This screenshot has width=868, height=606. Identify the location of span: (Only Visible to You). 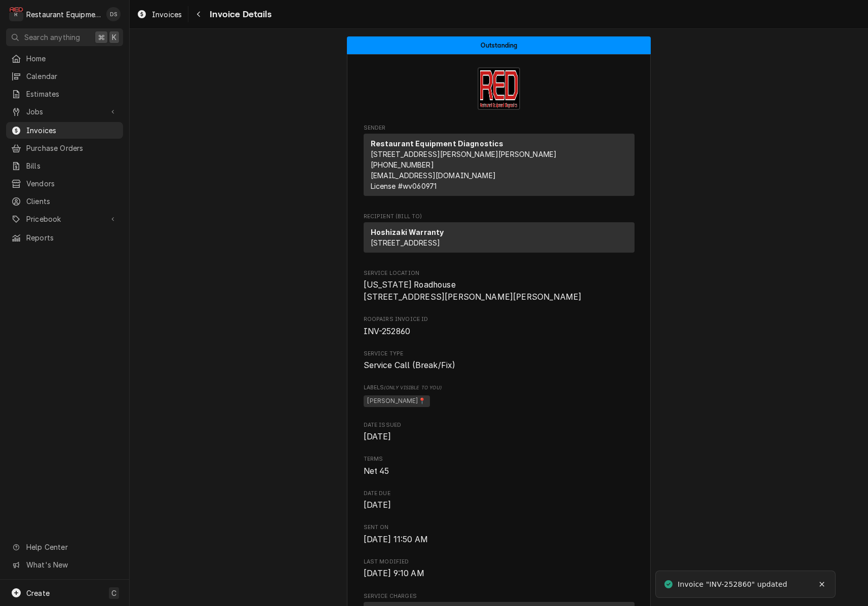
(412, 387).